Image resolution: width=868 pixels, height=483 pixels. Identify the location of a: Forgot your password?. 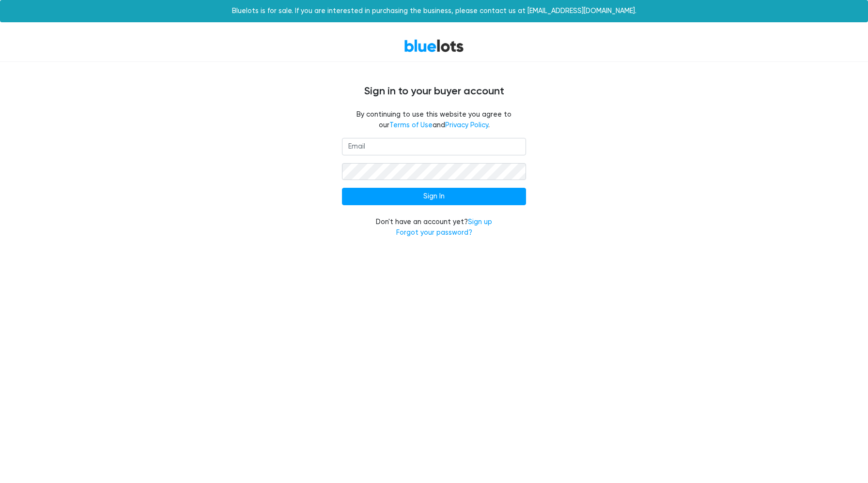
(434, 233).